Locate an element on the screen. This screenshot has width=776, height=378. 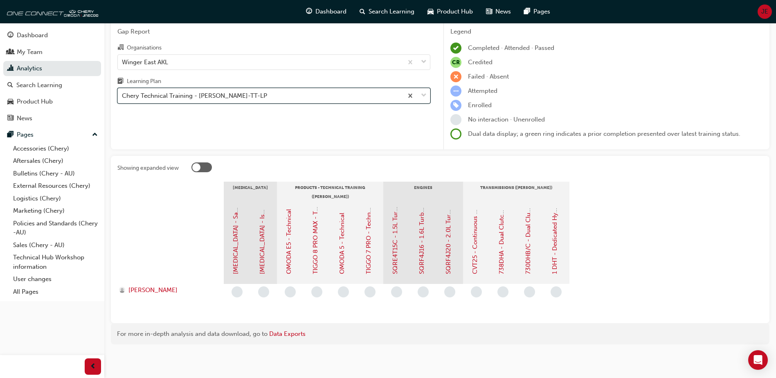
a: OMODA 5 - Technical is located at coordinates (342, 243).